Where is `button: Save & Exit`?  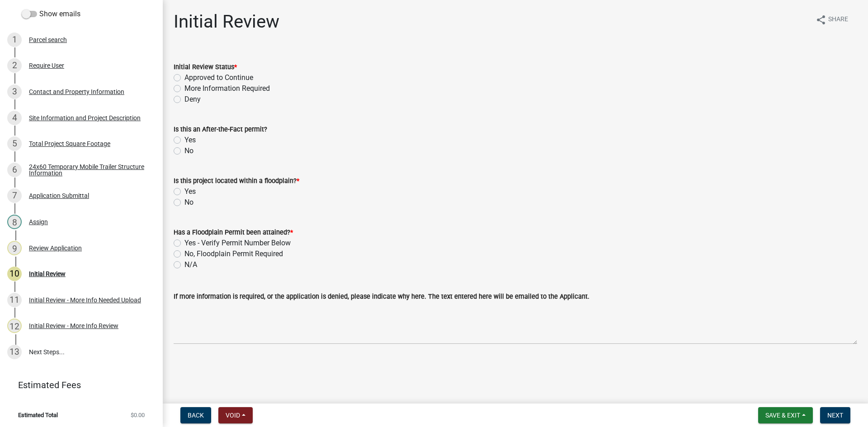 button: Save & Exit is located at coordinates (786, 415).